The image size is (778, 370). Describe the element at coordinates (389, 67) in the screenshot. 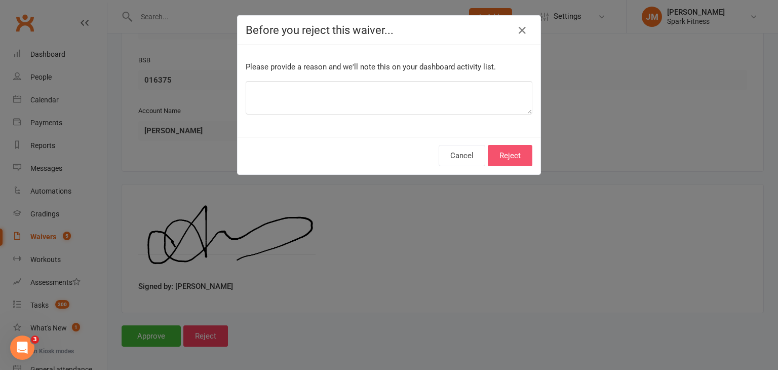

I see `p: Please provide a reason and we'll note this on your dashboard activity list.` at that location.